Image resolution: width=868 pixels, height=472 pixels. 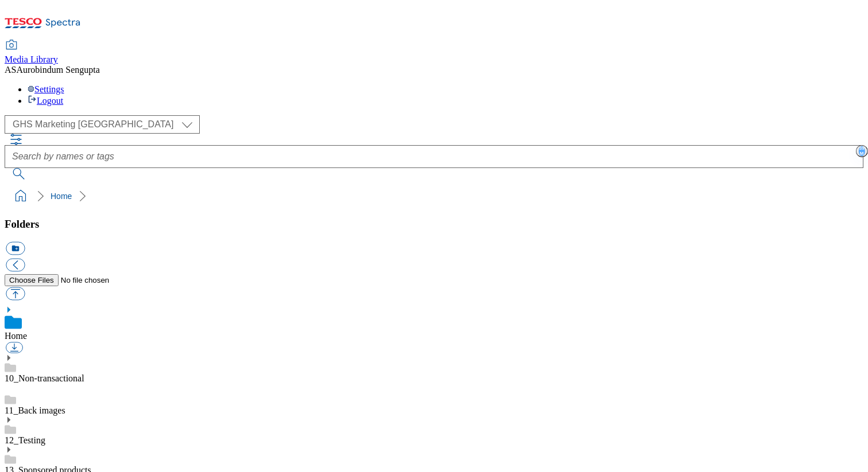 What do you see at coordinates (21, 196) in the screenshot?
I see `a: home` at bounding box center [21, 196].